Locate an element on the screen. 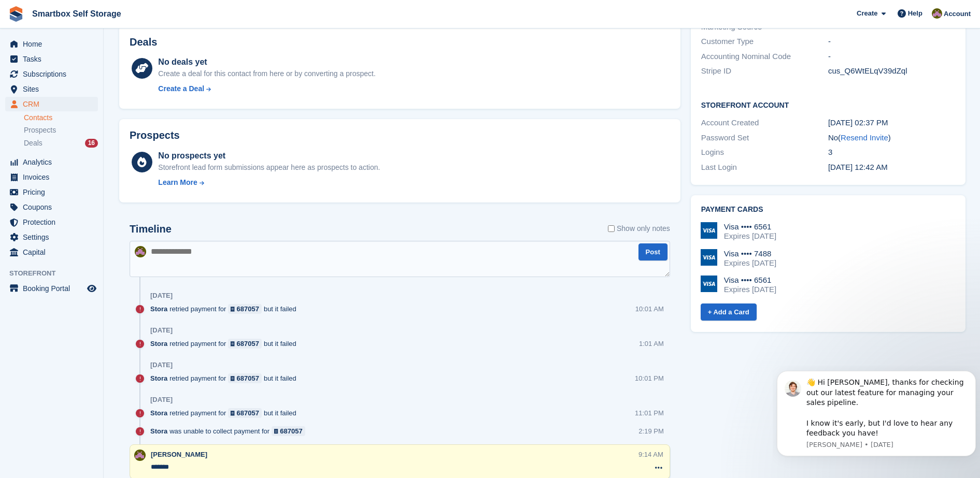 This screenshot has width=980, height=478. div: was unable to collect payment for is located at coordinates (230, 431).